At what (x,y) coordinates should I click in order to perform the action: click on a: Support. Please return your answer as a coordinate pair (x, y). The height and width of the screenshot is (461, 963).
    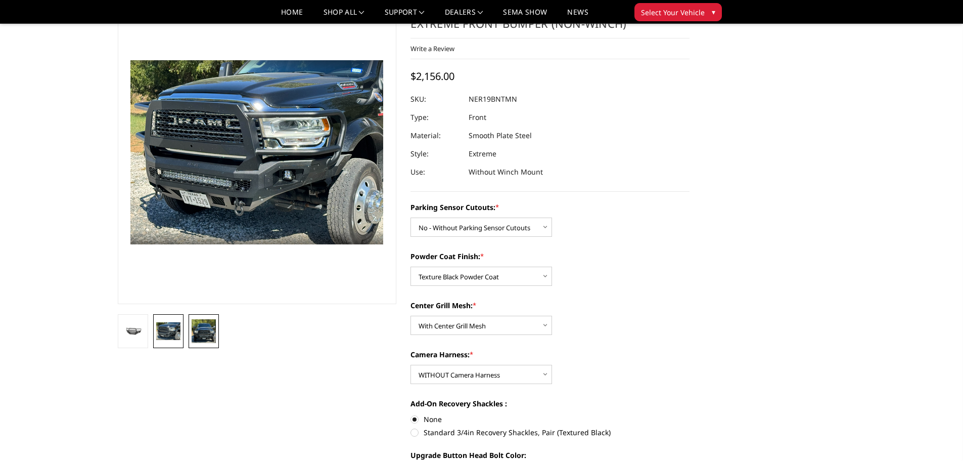
    Looking at the image, I should click on (404, 16).